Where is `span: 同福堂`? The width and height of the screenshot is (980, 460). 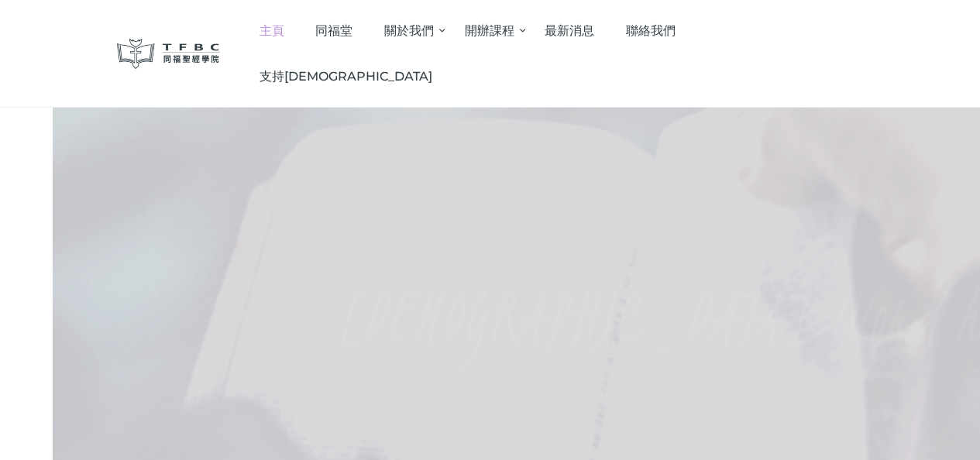 span: 同福堂 is located at coordinates (334, 30).